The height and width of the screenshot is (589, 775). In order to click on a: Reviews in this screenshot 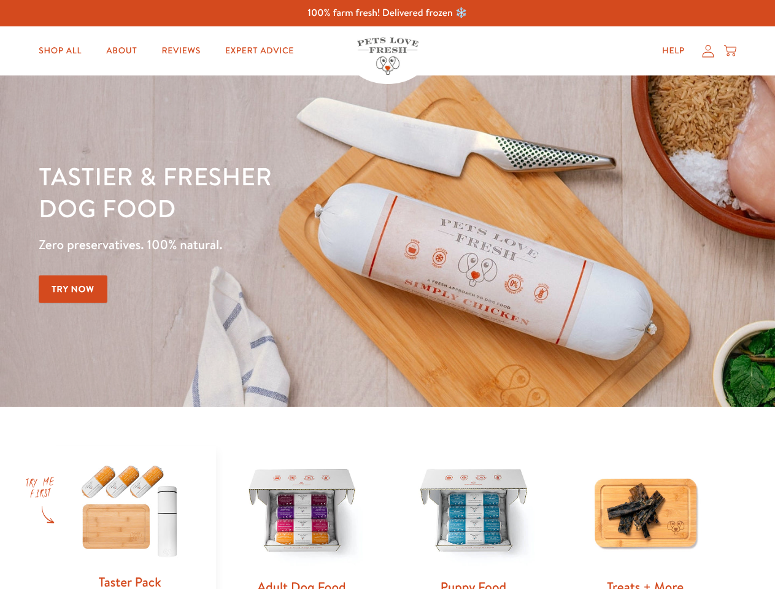, I will do `click(180, 51)`.